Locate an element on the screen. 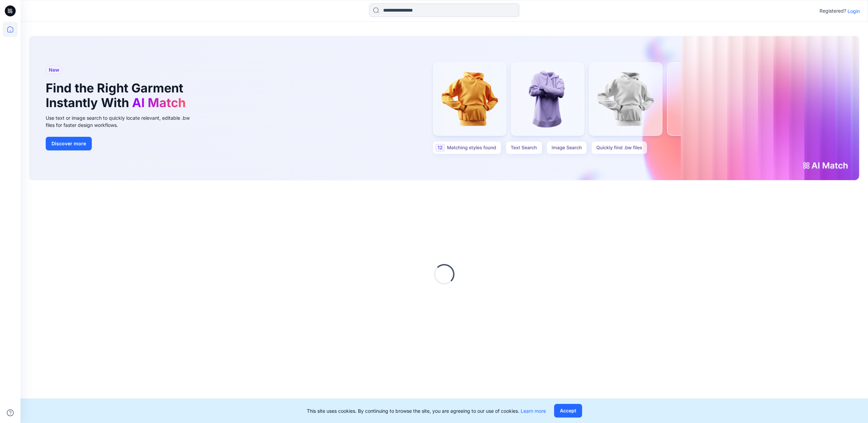  button: Accept is located at coordinates (568, 411).